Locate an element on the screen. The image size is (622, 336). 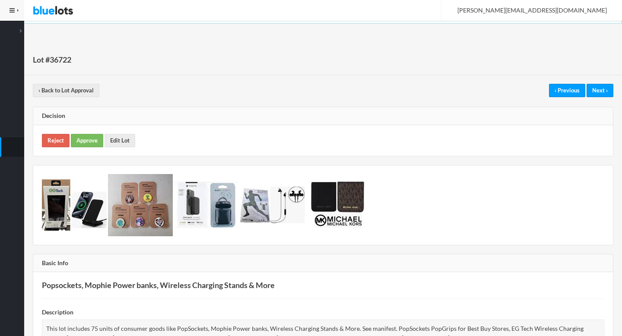
a: Reject is located at coordinates (56, 140).